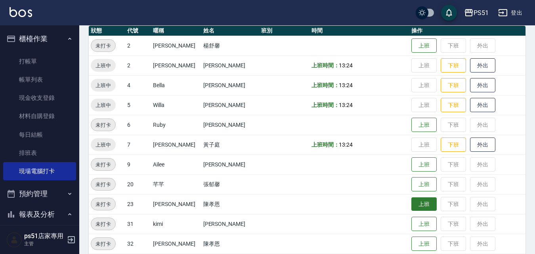  I want to click on td: 芊芊, so click(176, 184).